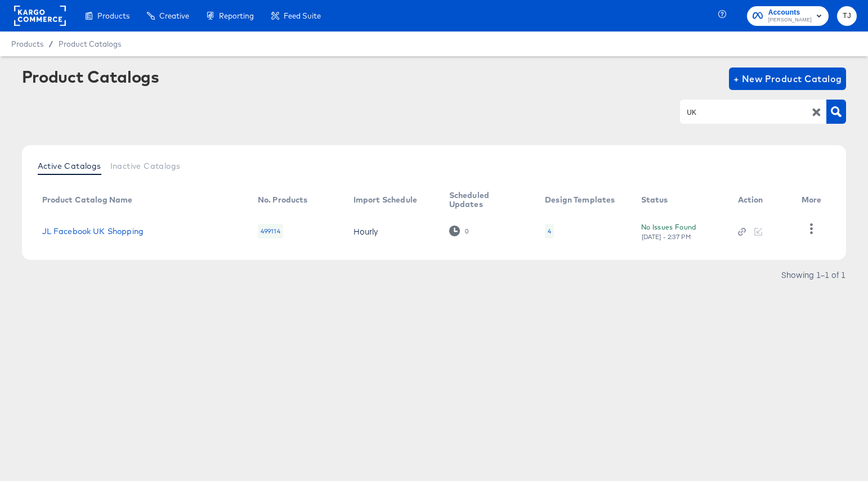 Image resolution: width=868 pixels, height=481 pixels. Describe the element at coordinates (69, 166) in the screenshot. I see `span: Active Catalogs` at that location.